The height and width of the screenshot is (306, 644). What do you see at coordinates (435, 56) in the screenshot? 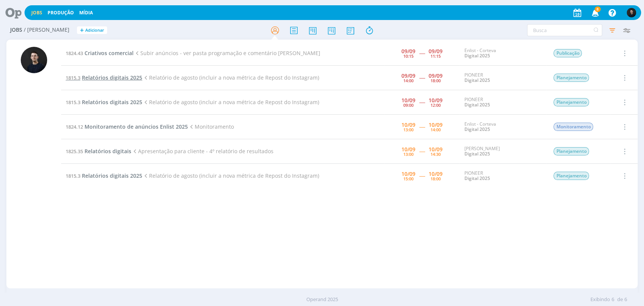
I see `div: 11:15` at bounding box center [435, 56].